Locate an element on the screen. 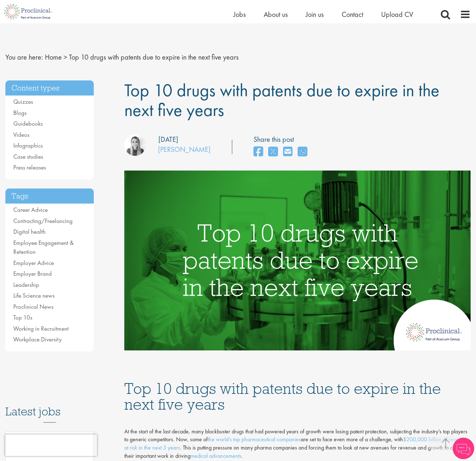 The image size is (476, 461). span: Join us is located at coordinates (314, 14).